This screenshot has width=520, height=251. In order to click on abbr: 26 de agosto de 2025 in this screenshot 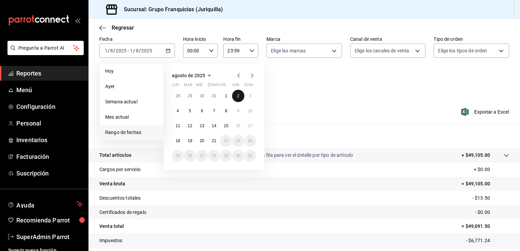, I will do `click(189, 156)`.